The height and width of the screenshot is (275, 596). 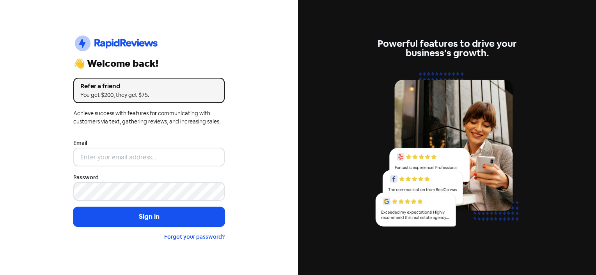 I want to click on div: You get $200, they get $75., so click(x=149, y=95).